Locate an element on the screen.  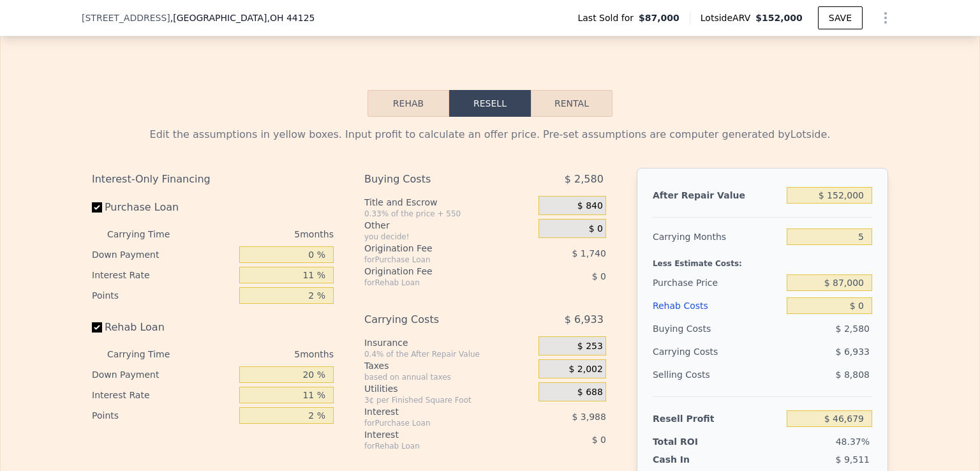
div: Interest-Only Financing is located at coordinates (213, 179).